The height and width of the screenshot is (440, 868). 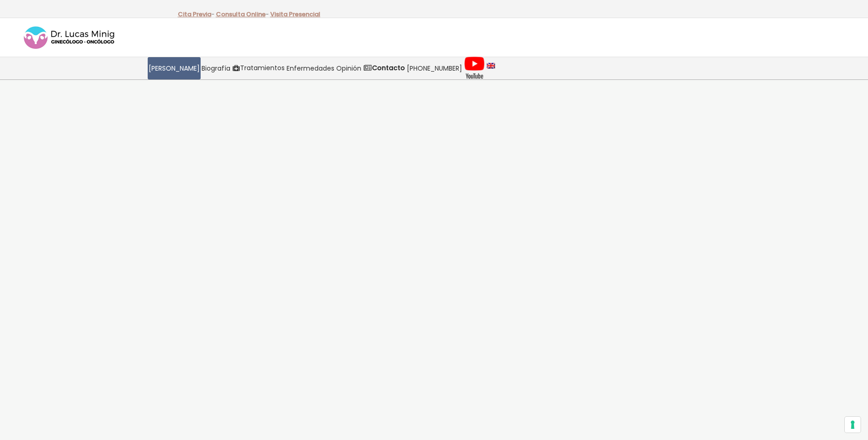 I want to click on span: Biografía, so click(x=216, y=69).